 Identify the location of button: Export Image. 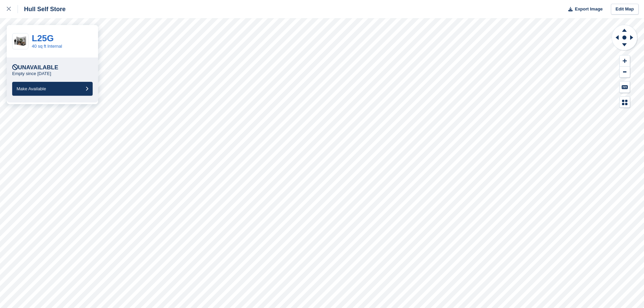
(584, 9).